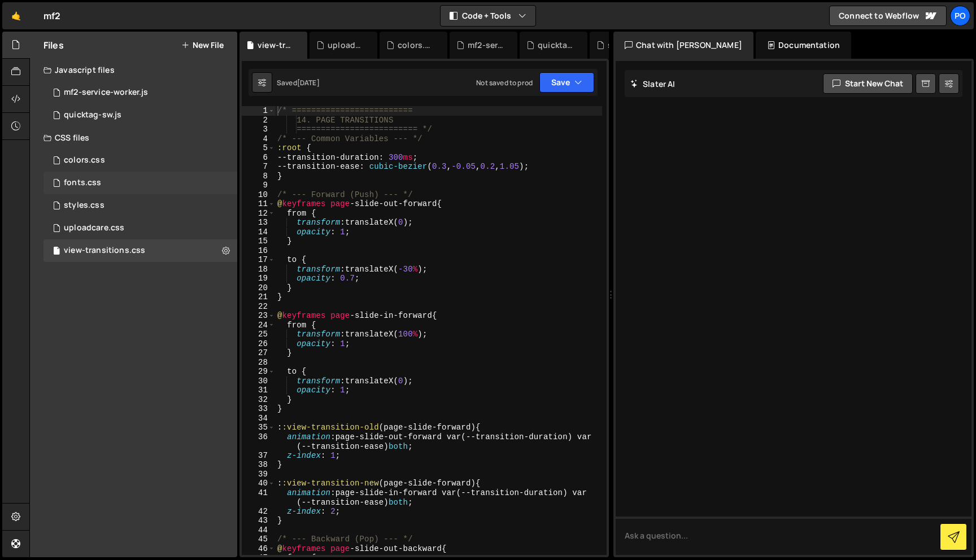  Describe the element at coordinates (140, 93) in the screenshot. I see `div: 16238/45019.js` at that location.